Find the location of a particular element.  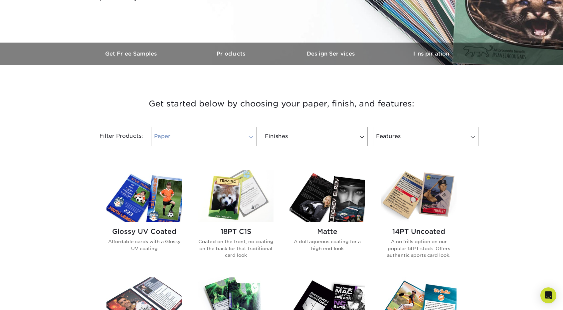

h3: Get started below by choosing your paper, finish, and features: is located at coordinates (282, 104).